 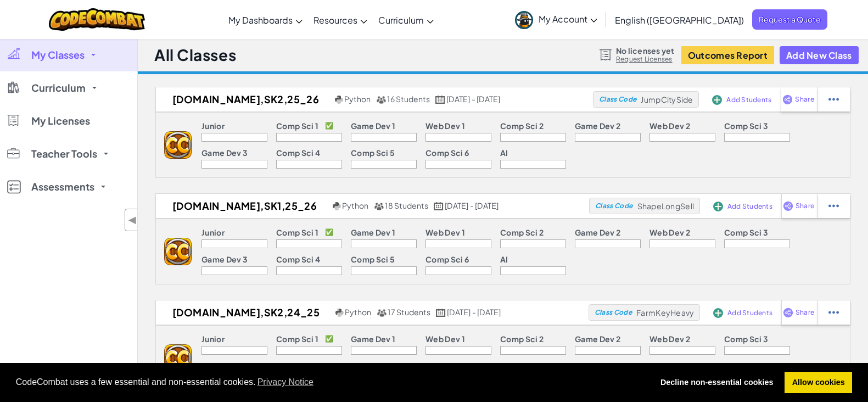 I want to click on span: 17 Students, so click(x=409, y=312).